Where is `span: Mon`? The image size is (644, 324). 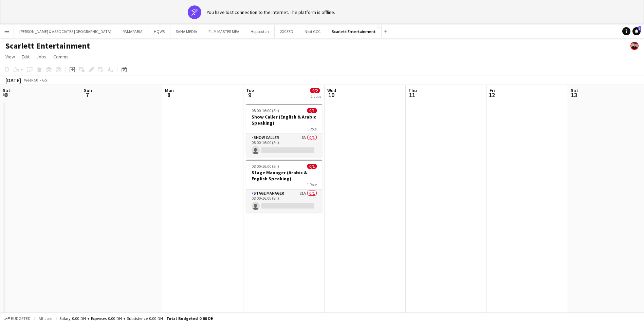
span: Mon is located at coordinates (169, 90).